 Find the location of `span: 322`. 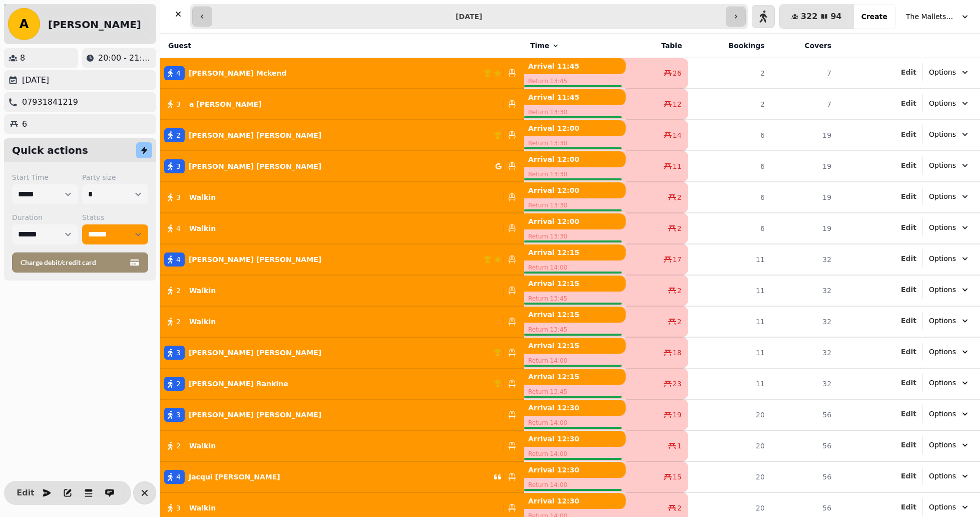

span: 322 is located at coordinates (809, 17).